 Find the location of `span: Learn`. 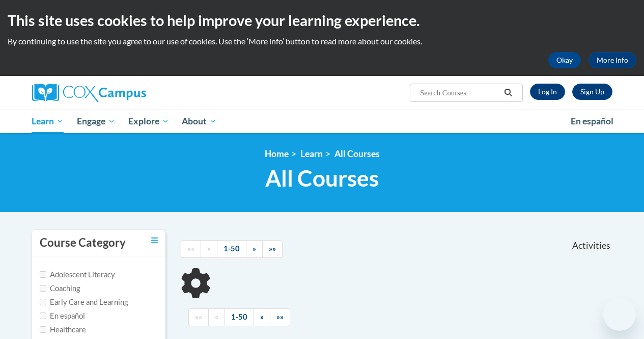

span: Learn is located at coordinates (47, 121).